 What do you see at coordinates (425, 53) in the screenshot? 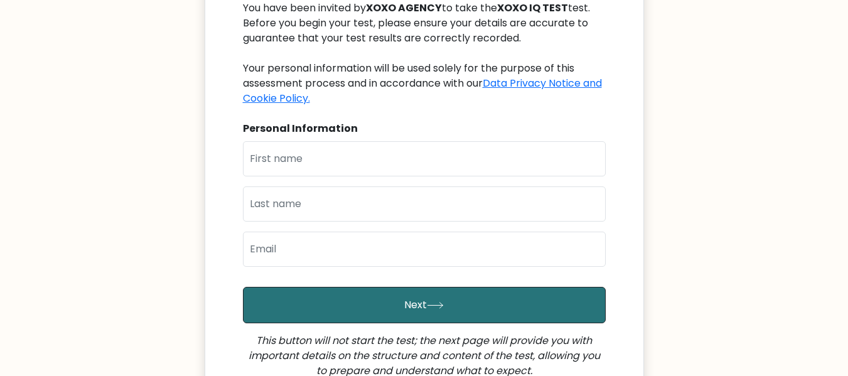
I see `div: You have been invited by to take the test. Before you begin your test, please ensure your details...` at bounding box center [425, 53].